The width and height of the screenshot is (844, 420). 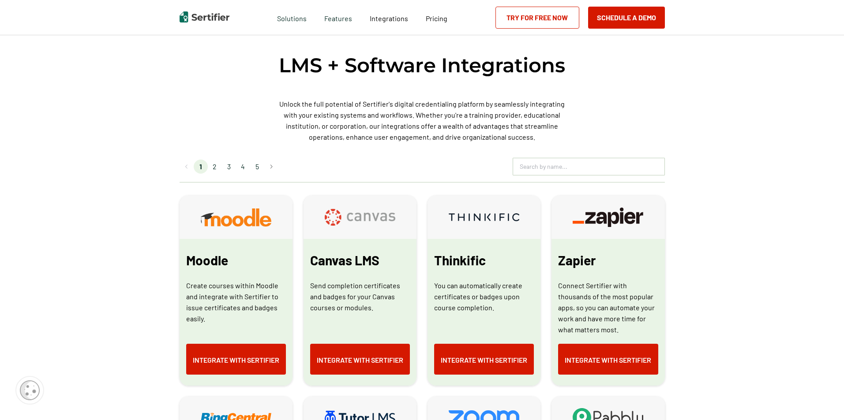 What do you see at coordinates (389, 18) in the screenshot?
I see `span: Integrations` at bounding box center [389, 18].